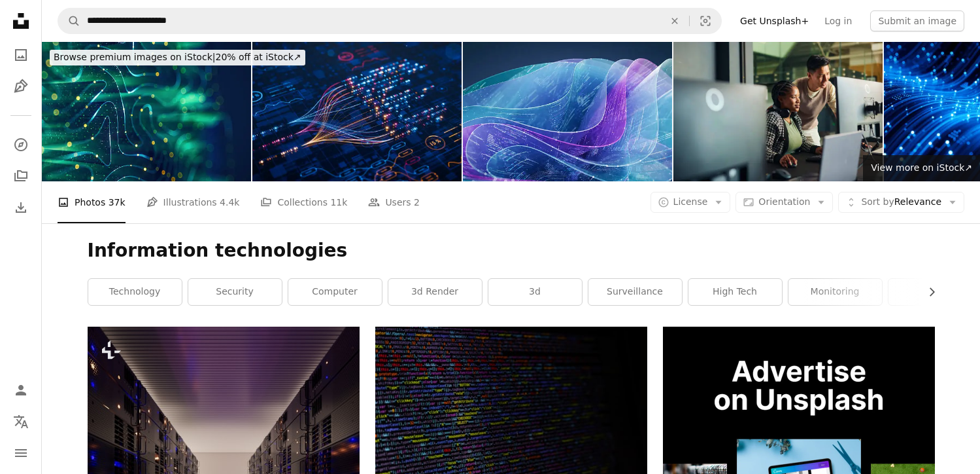  What do you see at coordinates (339, 202) in the screenshot?
I see `span: 11k` at bounding box center [339, 202].